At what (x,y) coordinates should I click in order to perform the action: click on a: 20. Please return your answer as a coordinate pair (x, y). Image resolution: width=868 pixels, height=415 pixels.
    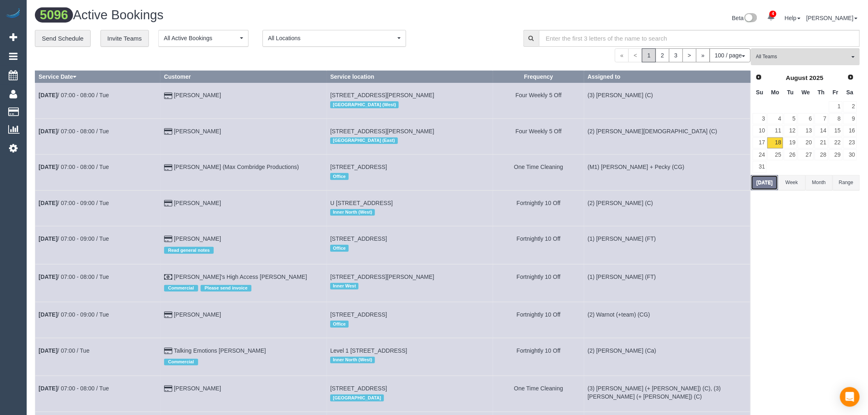
    Looking at the image, I should click on (806, 142).